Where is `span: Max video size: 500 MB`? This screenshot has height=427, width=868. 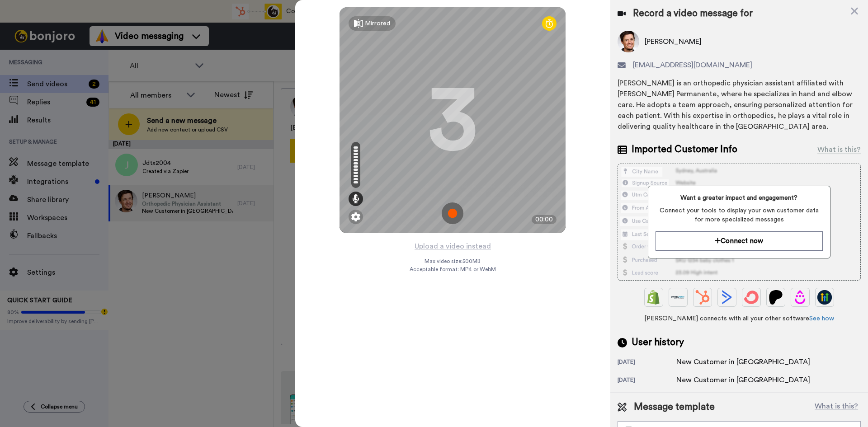 span: Max video size: 500 MB is located at coordinates (452, 262).